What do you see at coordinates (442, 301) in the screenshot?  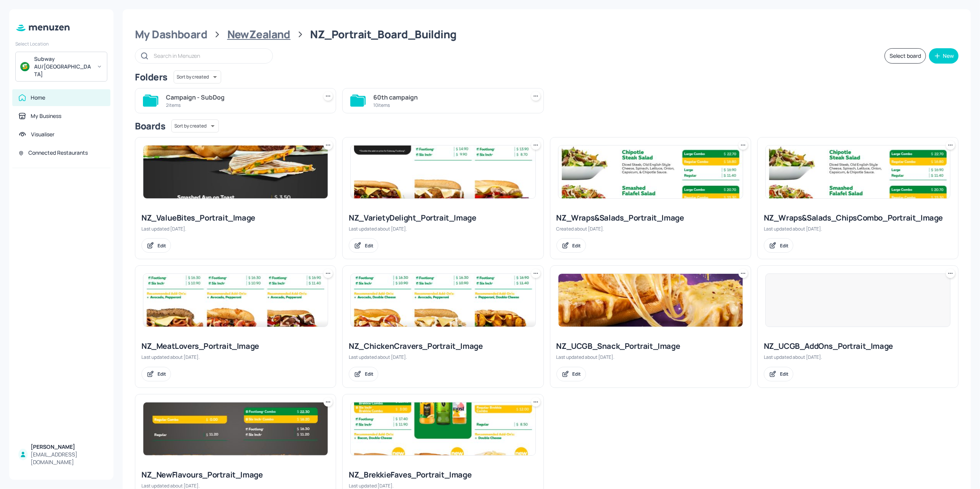 I see `img: 2025-07-23-1753239052996chrhpkscd6.jpeg` at bounding box center [442, 301].